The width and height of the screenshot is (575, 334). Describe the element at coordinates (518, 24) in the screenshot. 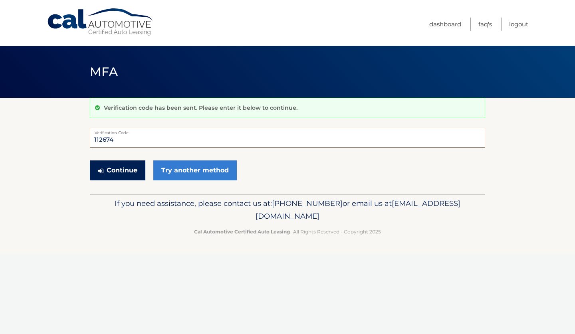

I see `a: Logout` at that location.